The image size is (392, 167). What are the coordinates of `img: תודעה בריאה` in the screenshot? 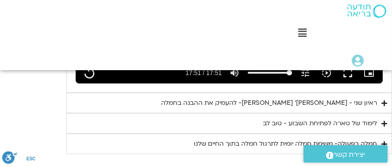 It's located at (367, 11).